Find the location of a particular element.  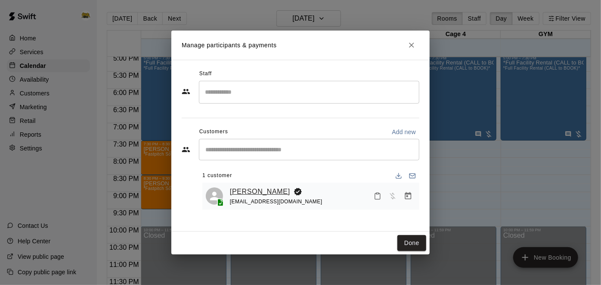

button: Download list is located at coordinates (399, 176).